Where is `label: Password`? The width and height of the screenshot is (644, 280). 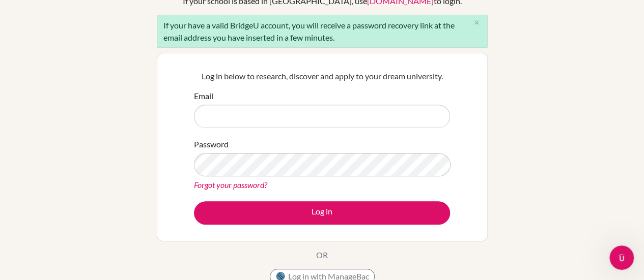 label: Password is located at coordinates (212, 144).